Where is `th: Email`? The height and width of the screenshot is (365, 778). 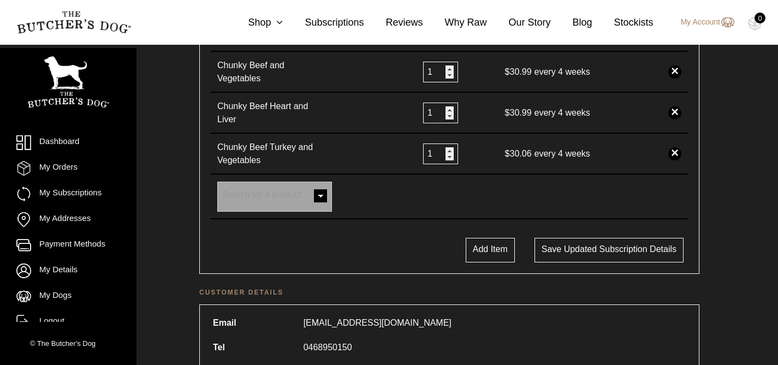
th: Email is located at coordinates (251, 323).